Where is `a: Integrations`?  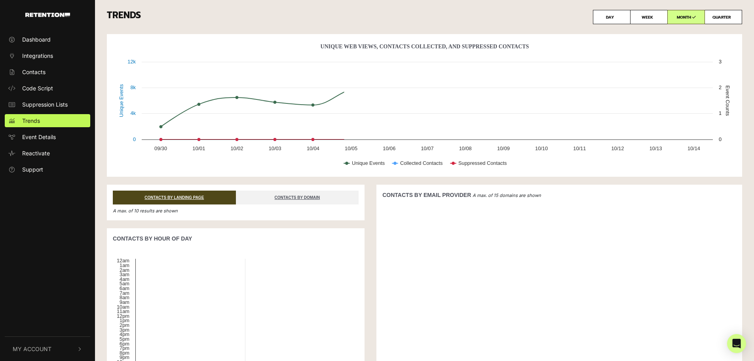 a: Integrations is located at coordinates (48, 55).